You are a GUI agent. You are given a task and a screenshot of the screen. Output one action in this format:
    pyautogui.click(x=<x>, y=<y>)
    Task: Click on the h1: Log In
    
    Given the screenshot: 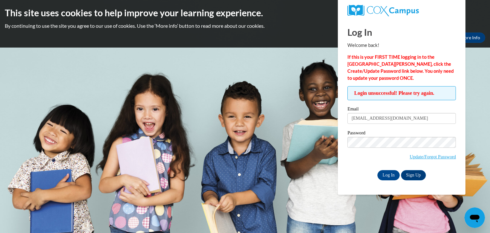 What is the action you would take?
    pyautogui.click(x=402, y=32)
    